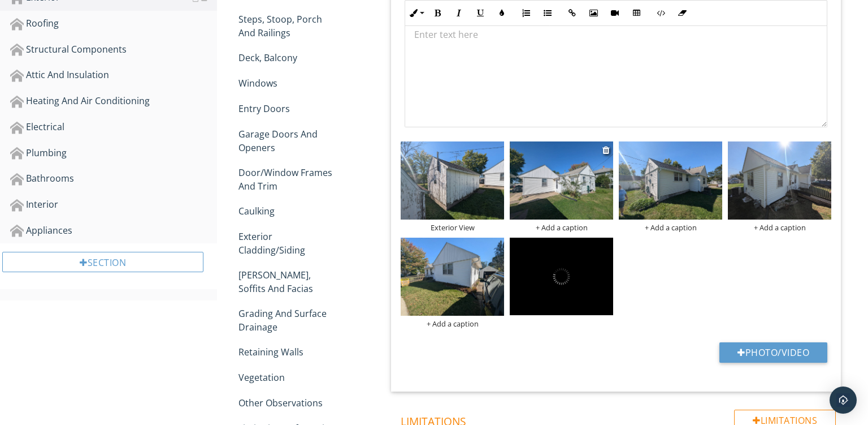 This screenshot has height=425, width=868. I want to click on div: Attic And Insulation, so click(113, 75).